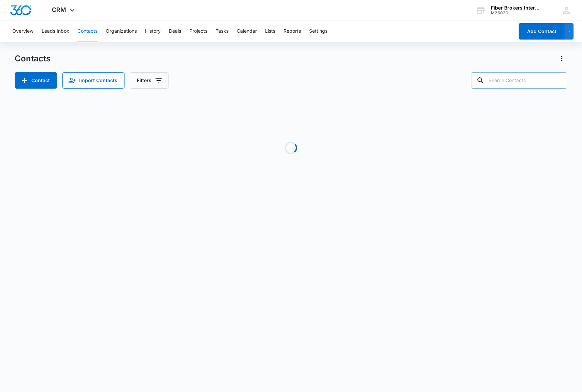 The width and height of the screenshot is (582, 392). Describe the element at coordinates (121, 32) in the screenshot. I see `button: Organizations` at that location.